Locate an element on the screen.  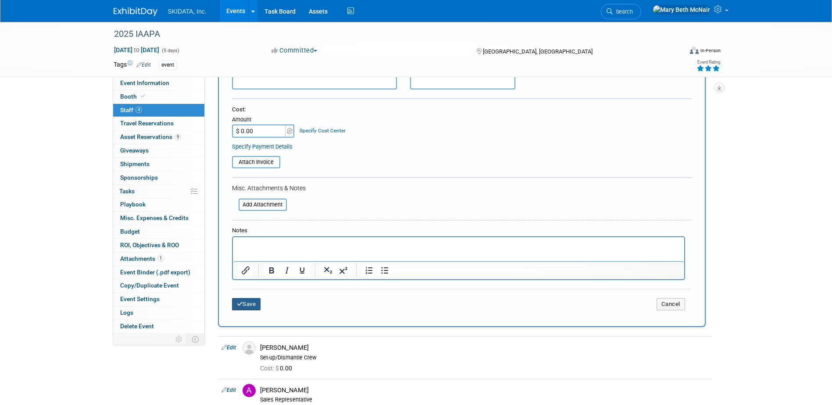
a: Specify Cost Center is located at coordinates (322, 131).